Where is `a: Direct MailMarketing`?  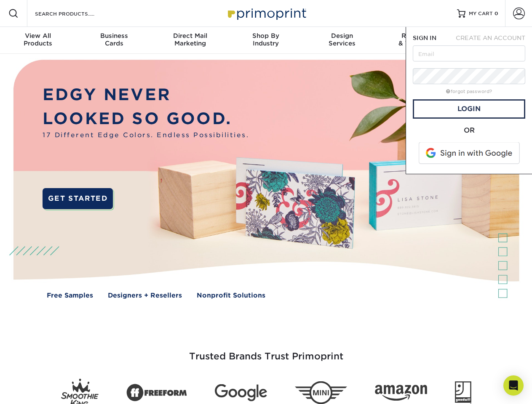 a: Direct MailMarketing is located at coordinates (190, 40).